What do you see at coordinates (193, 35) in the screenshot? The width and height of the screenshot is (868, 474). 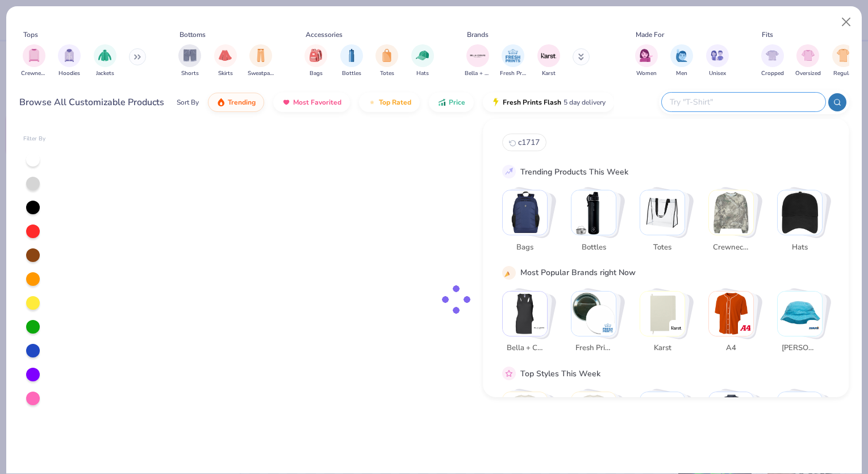 I see `div: Bottoms` at bounding box center [193, 35].